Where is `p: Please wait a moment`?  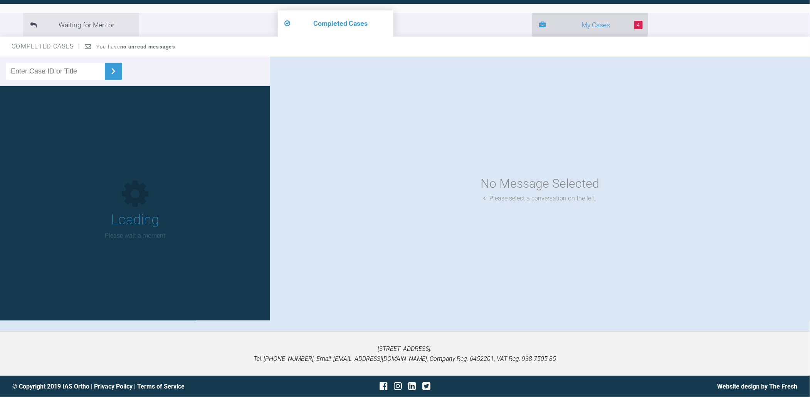
p: Please wait a moment is located at coordinates (135, 236).